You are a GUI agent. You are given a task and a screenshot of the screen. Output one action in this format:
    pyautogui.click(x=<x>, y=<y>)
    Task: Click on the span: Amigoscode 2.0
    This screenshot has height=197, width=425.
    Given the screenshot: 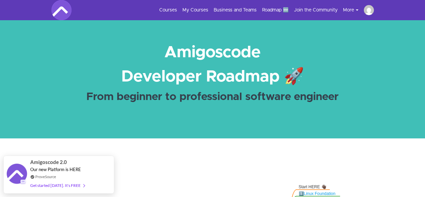 What is the action you would take?
    pyautogui.click(x=48, y=162)
    